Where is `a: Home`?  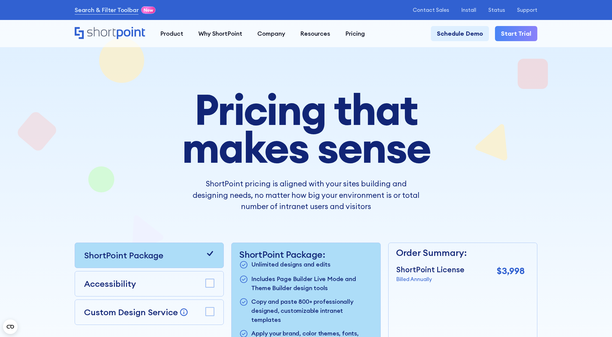
a: Home is located at coordinates (110, 33).